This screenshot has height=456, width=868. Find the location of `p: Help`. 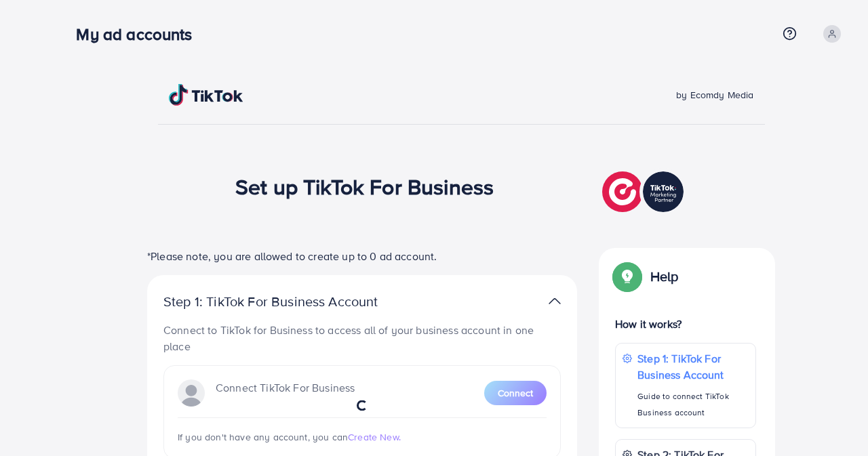

p: Help is located at coordinates (664, 276).